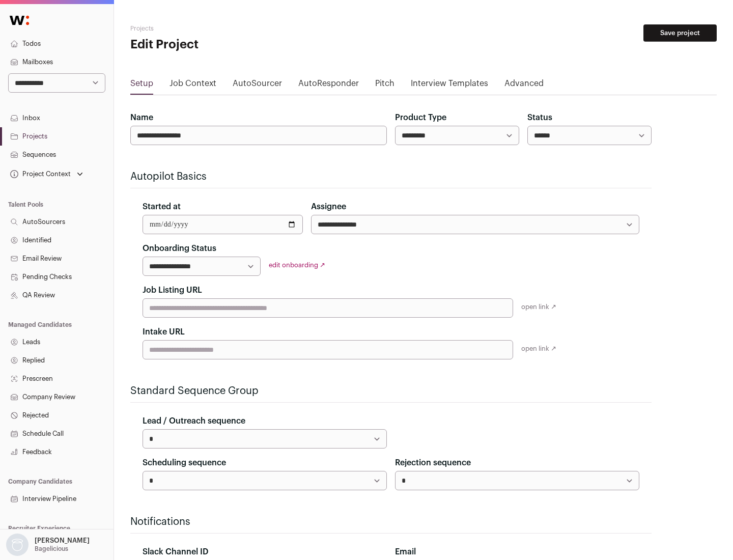 The width and height of the screenshot is (733, 560). What do you see at coordinates (194, 421) in the screenshot?
I see `label: Lead / Outreach sequence` at bounding box center [194, 421].